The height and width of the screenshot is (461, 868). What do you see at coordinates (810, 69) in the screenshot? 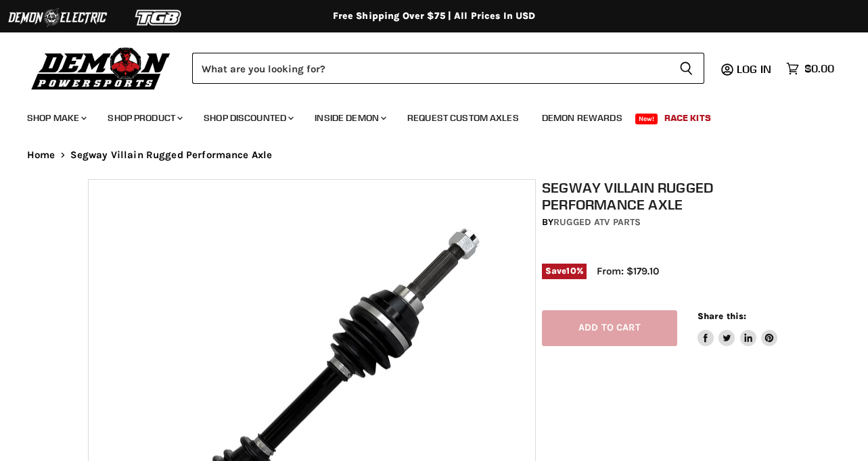
I see `a: $0.00` at bounding box center [810, 69].